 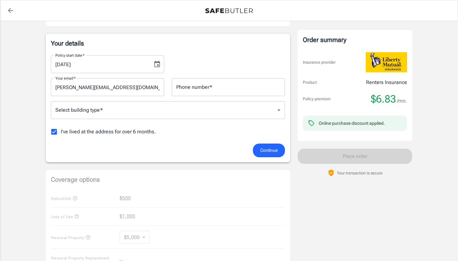 What do you see at coordinates (108, 87) in the screenshot?
I see `input: Enter email` at bounding box center [108, 87].